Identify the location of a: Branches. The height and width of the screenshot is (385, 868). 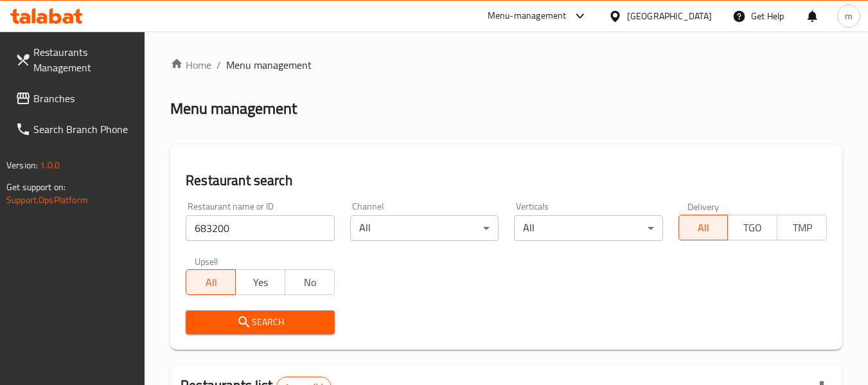
(75, 98).